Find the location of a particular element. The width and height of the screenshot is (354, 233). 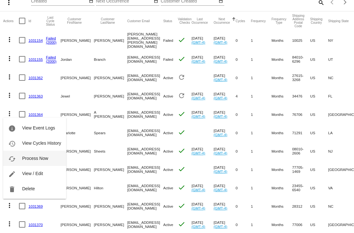

span: Delete is located at coordinates (29, 189).